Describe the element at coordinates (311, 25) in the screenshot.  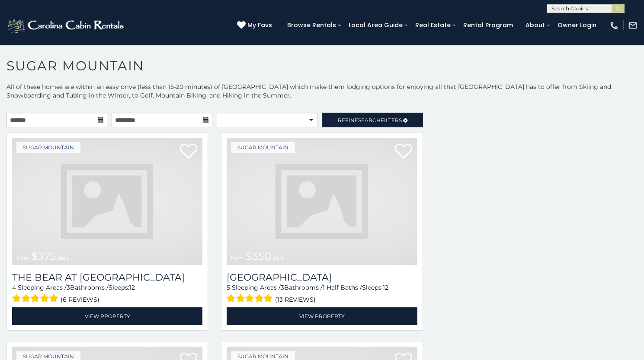
I see `a: Browse Rentals` at that location.